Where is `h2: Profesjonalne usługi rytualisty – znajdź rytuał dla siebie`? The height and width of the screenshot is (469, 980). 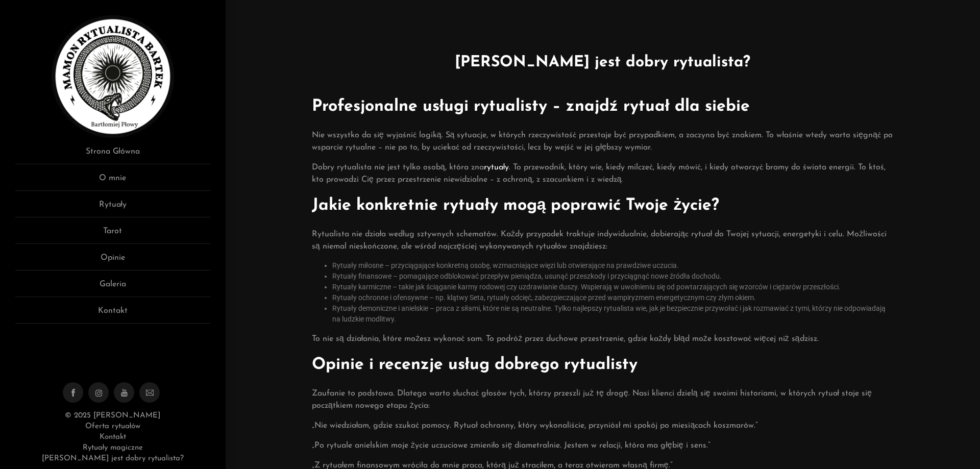
h2: Profesjonalne usługi rytualisty – znajdź rytuał dla siebie is located at coordinates (603, 107).